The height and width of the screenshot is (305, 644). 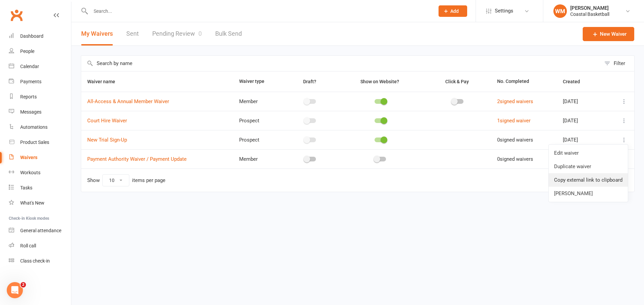 What do you see at coordinates (40, 96) in the screenshot?
I see `a: Reports` at bounding box center [40, 96].